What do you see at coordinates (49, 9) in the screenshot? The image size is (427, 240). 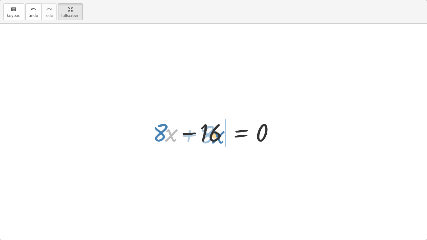 I see `i: redo` at bounding box center [49, 9].